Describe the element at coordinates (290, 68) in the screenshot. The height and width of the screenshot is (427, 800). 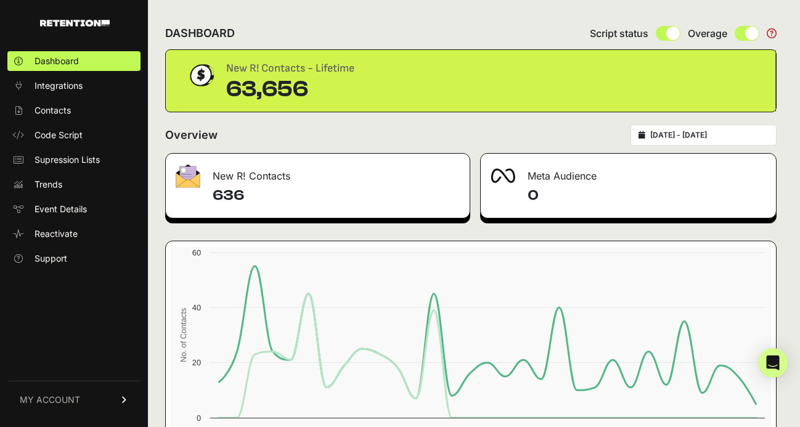
I see `div: New R! Contacts - Lifetime` at that location.